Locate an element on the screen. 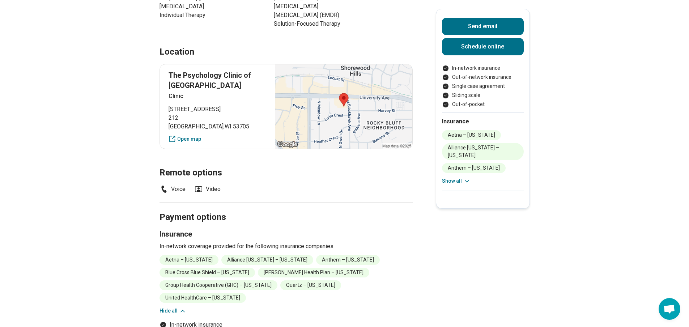  button: Hide all is located at coordinates (173, 311).